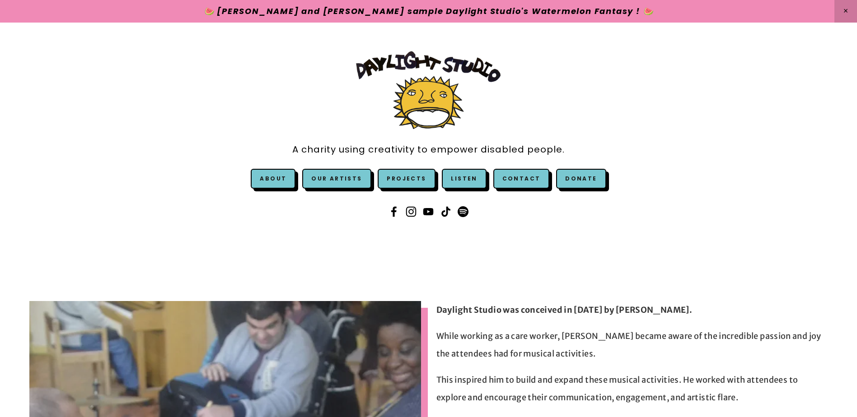 The image size is (857, 417). I want to click on a: Donate, so click(581, 179).